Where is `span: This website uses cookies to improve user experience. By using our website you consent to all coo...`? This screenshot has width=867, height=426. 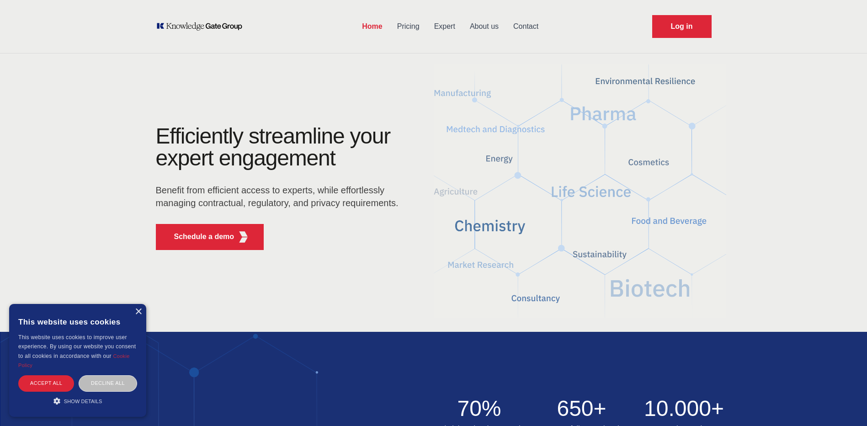
span: This website uses cookies to improve user experience. By using our website you consent to all coo... is located at coordinates (77, 347).